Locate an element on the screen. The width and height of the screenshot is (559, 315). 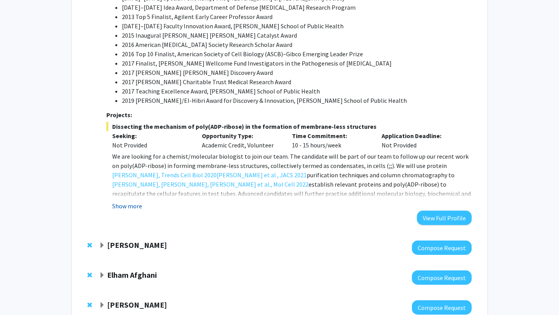
p: Seeking: is located at coordinates (151, 136).